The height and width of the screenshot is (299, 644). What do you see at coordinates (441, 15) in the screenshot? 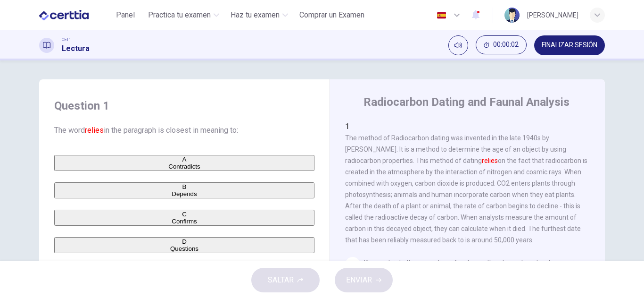
I see `img: es` at bounding box center [441, 15].